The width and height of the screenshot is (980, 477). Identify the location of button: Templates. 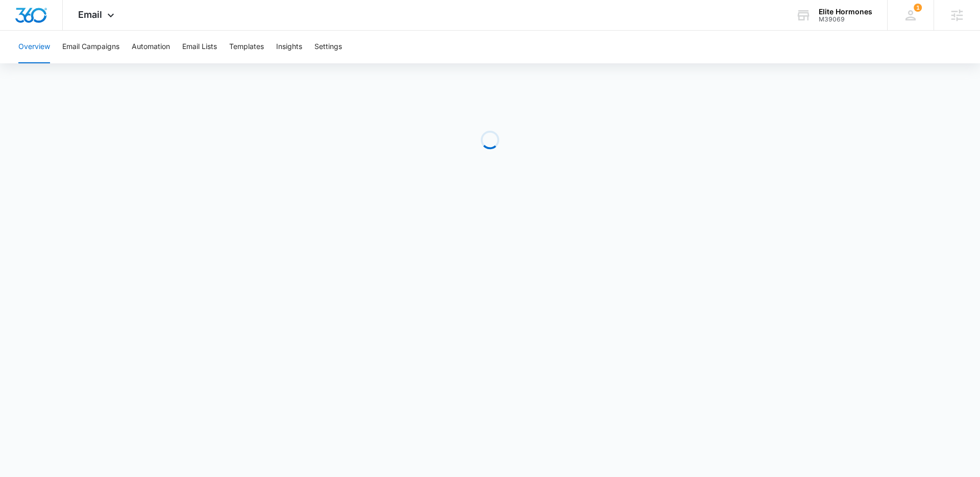
(247, 47).